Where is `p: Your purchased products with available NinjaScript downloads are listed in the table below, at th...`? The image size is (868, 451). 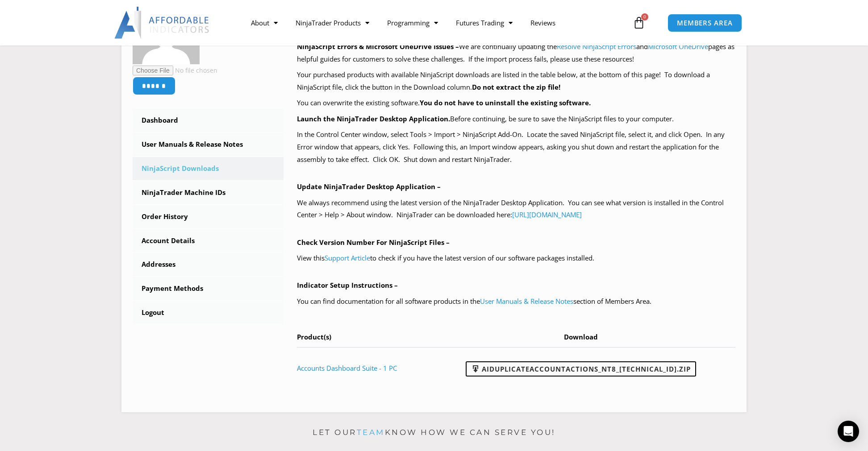
p: Your purchased products with available NinjaScript downloads are listed in the table below, at th... is located at coordinates (516, 81).